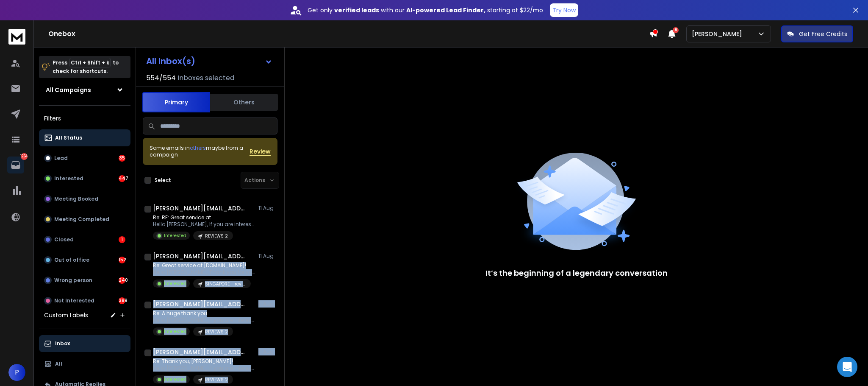 Image resolution: width=868 pixels, height=386 pixels. I want to click on p: Lead, so click(61, 158).